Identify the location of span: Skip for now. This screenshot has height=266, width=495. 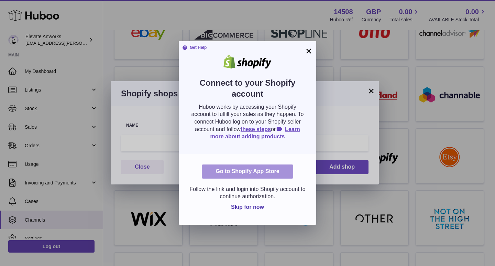
(247, 207).